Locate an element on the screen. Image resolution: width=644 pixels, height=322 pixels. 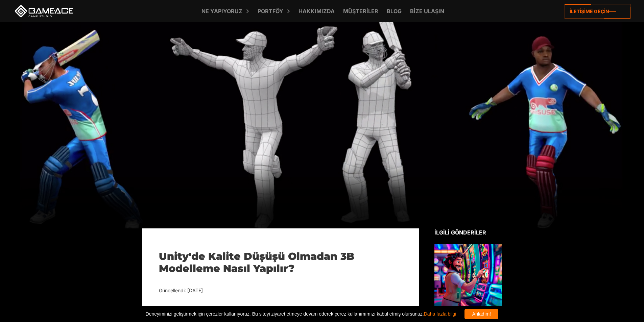
font: İlgili gönderiler is located at coordinates (460, 232).